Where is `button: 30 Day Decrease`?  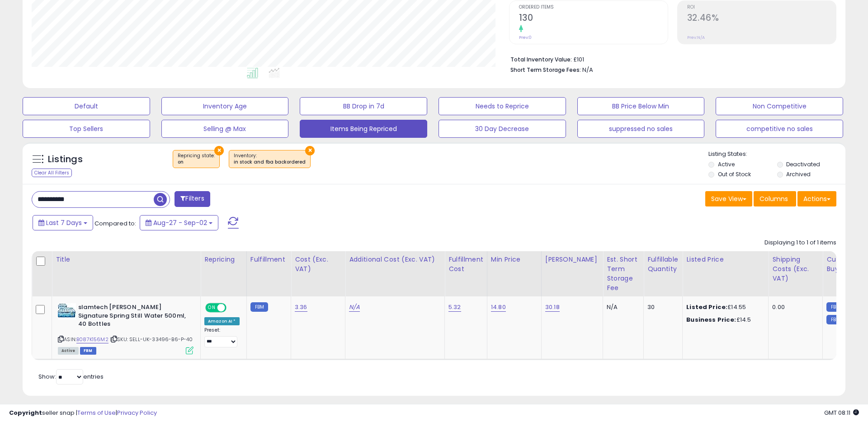
button: 30 Day Decrease is located at coordinates (502, 129).